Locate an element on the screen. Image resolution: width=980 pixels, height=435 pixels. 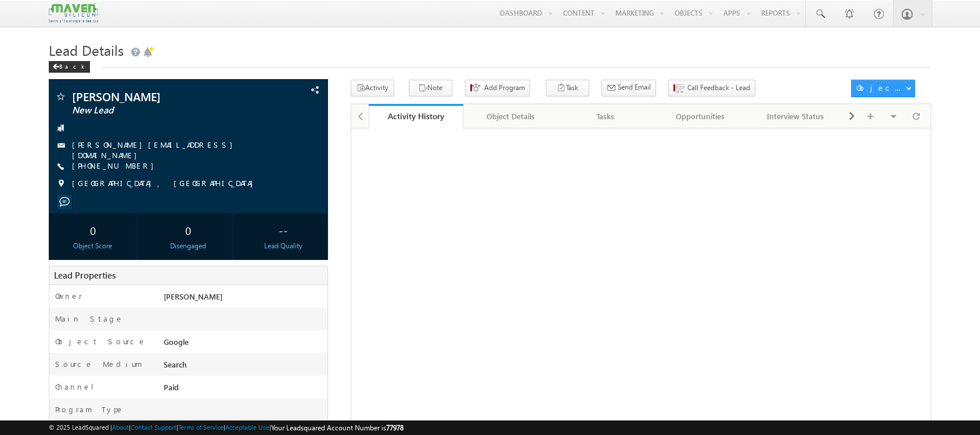
a: Contact Support is located at coordinates (153, 427).